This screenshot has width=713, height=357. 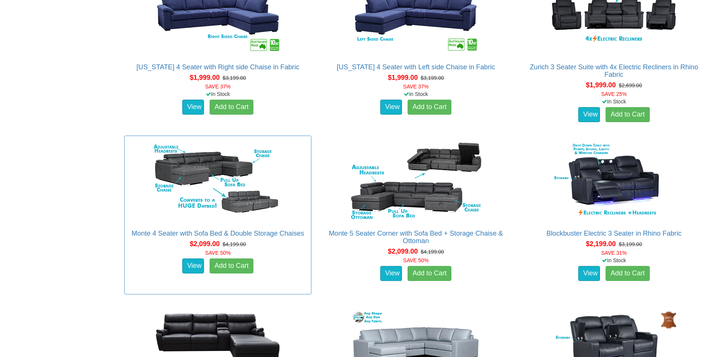 What do you see at coordinates (614, 71) in the screenshot?
I see `a: Zurich 3 Seater Suite with 4x Electric Recliners in Rhino Fabric` at bounding box center [614, 71].